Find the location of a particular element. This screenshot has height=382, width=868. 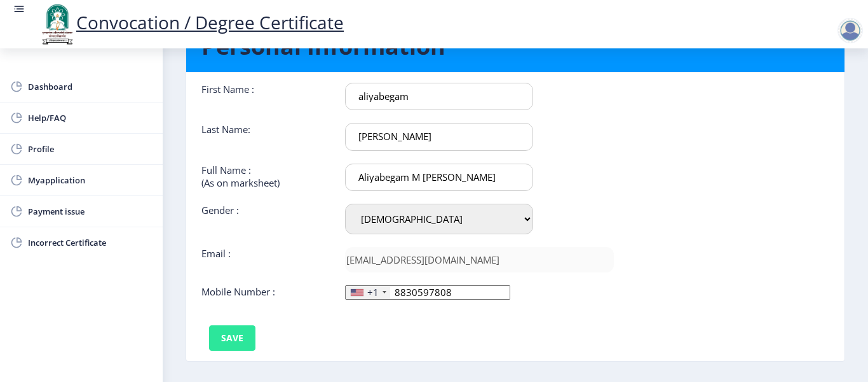

span: Help/FAQ is located at coordinates (90, 118).